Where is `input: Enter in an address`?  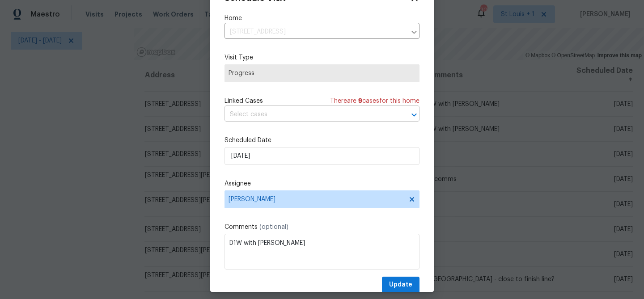 input: Enter in an address is located at coordinates (316, 31).